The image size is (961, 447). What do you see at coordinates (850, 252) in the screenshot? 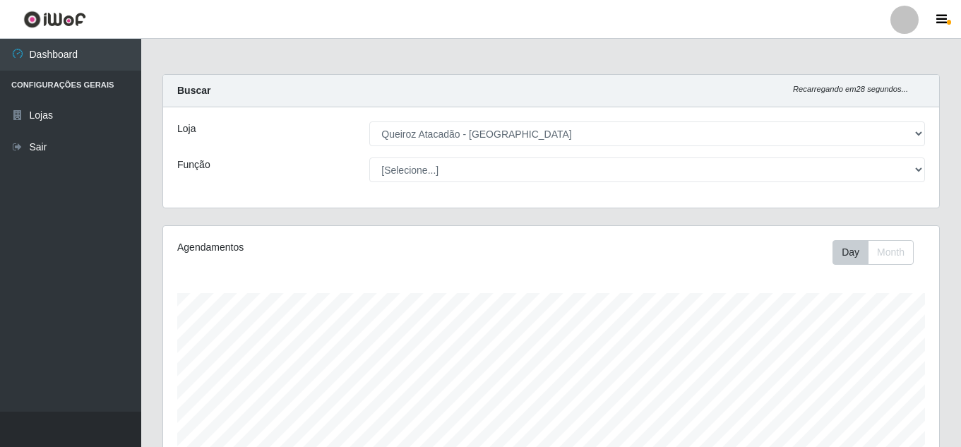
I see `button: Day` at bounding box center [850, 252].